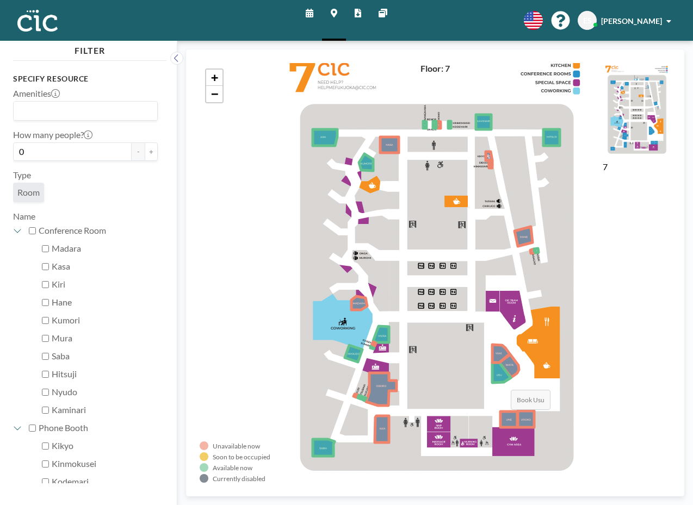  Describe the element at coordinates (104, 266) in the screenshot. I see `label: Kasa` at that location.